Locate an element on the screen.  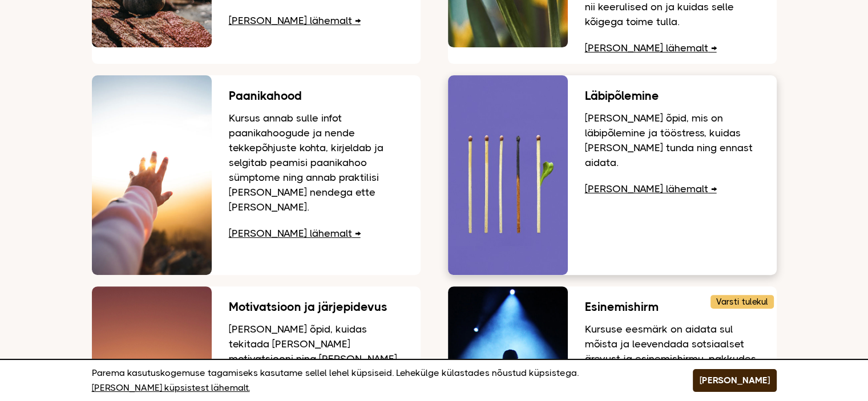
h3: Läbipõlemine is located at coordinates (672, 96).